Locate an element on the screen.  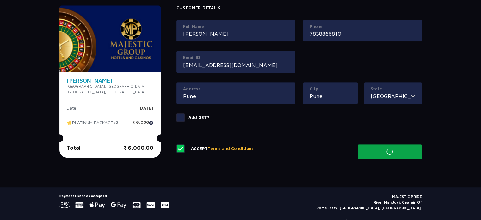
label: Address is located at coordinates (236, 89).